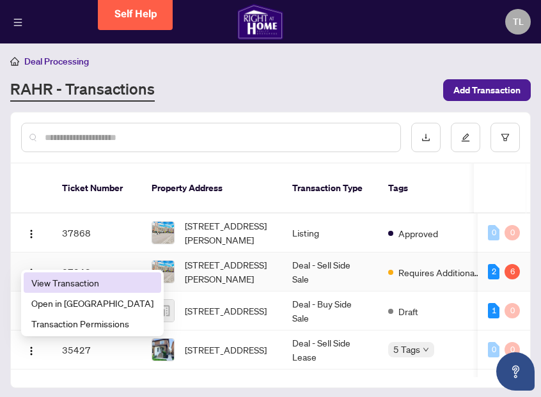 The height and width of the screenshot is (397, 541). What do you see at coordinates (97, 272) in the screenshot?
I see `td: 37842` at bounding box center [97, 272].